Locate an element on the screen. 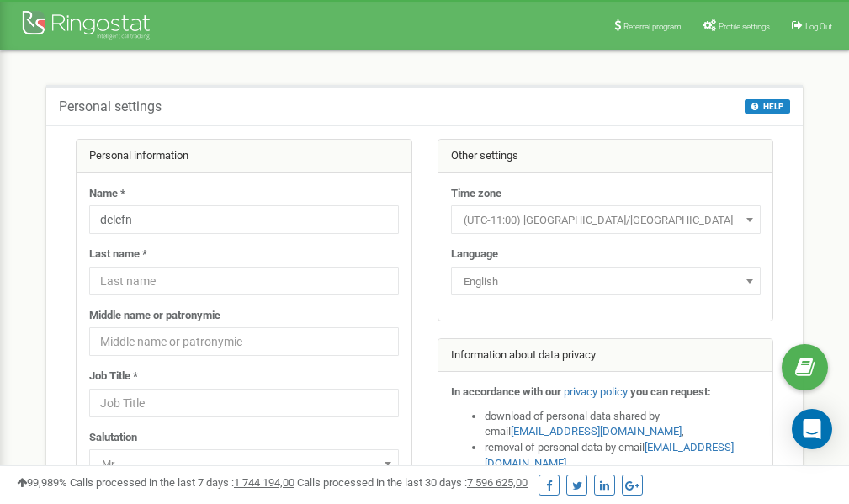 This screenshot has width=849, height=504. li: removal of personal data by email , is located at coordinates (623, 455).